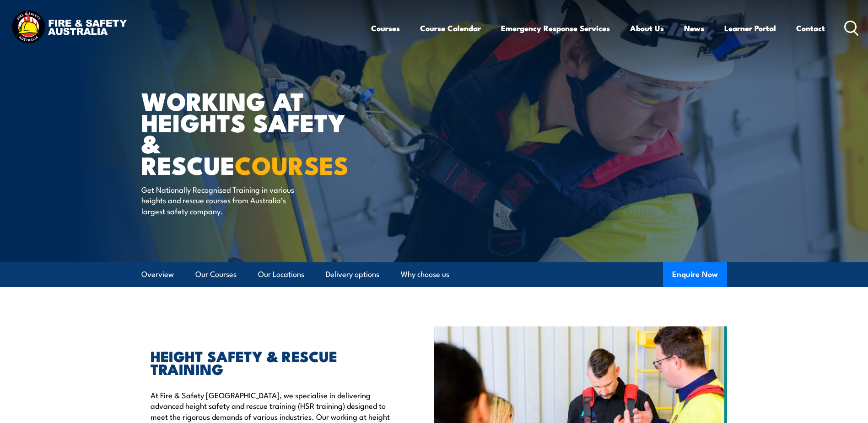 The width and height of the screenshot is (868, 423). What do you see at coordinates (386, 28) in the screenshot?
I see `a: Courses` at bounding box center [386, 28].